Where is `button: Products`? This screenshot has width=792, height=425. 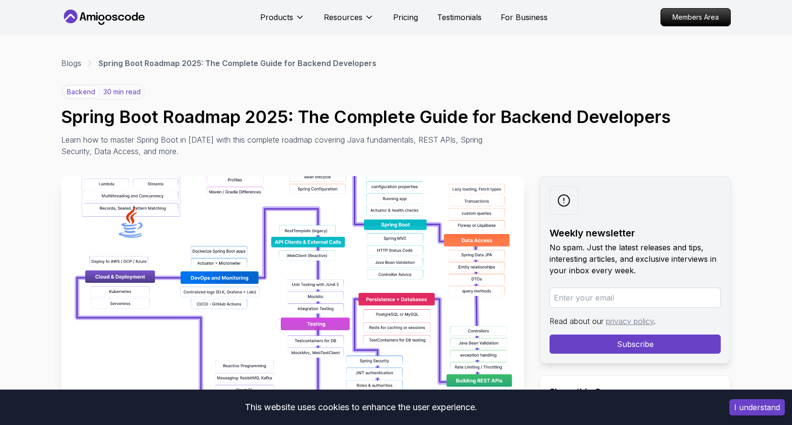 button: Products is located at coordinates (282, 21).